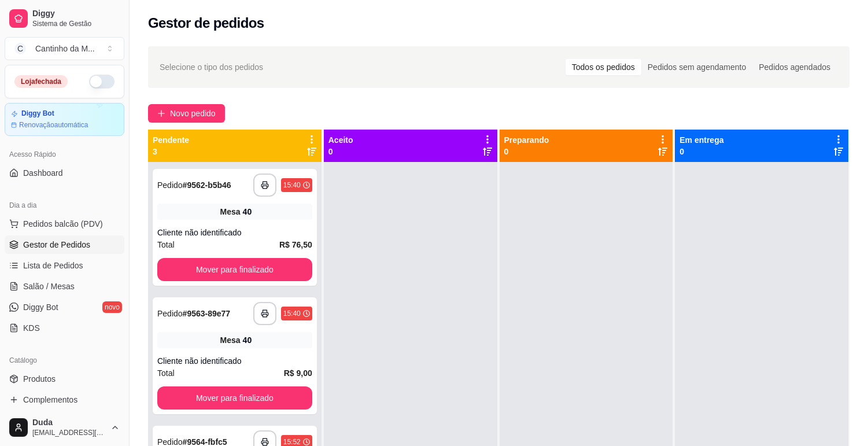  Describe the element at coordinates (603, 67) in the screenshot. I see `div: Todos os pedidos` at that location.